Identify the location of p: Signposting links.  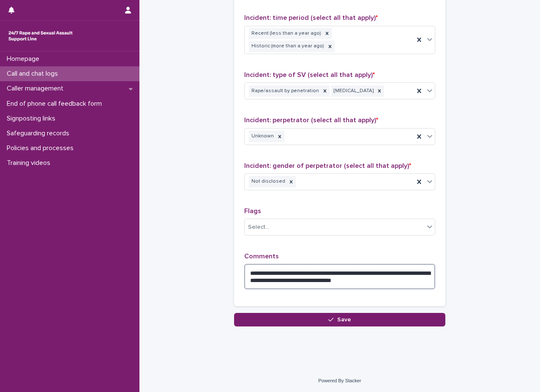
(33, 118).